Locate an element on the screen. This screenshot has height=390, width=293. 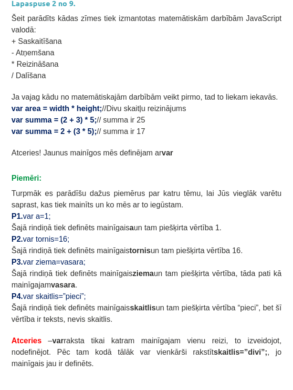
span: P3. is located at coordinates (17, 262).